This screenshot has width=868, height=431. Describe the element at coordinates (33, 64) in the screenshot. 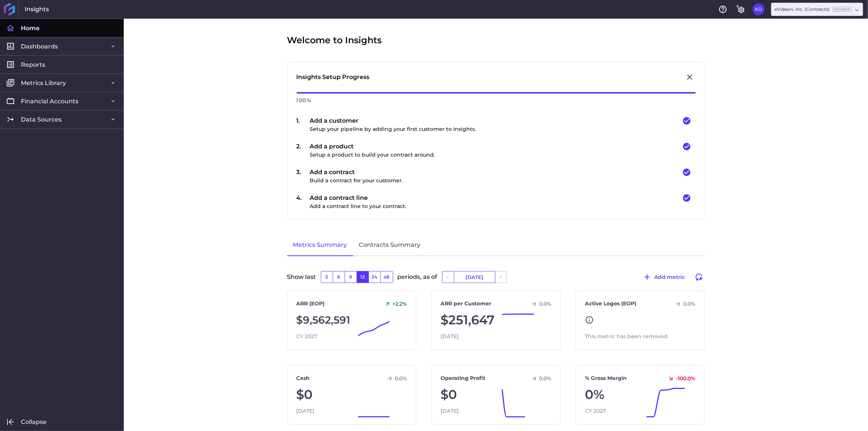

I see `span: Reports` at that location.